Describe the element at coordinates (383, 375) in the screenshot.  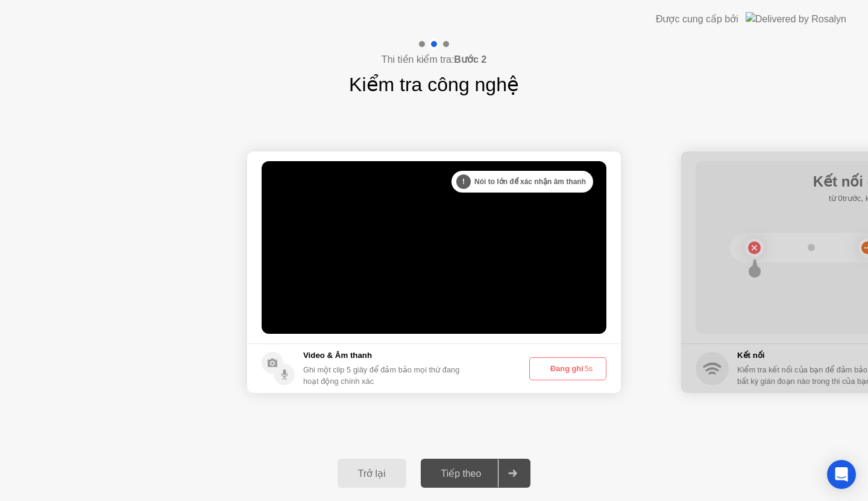
I see `div: Ghi một clip 5 giây để đảm bảo mọi thứ đang hoạt động chính xác` at that location.